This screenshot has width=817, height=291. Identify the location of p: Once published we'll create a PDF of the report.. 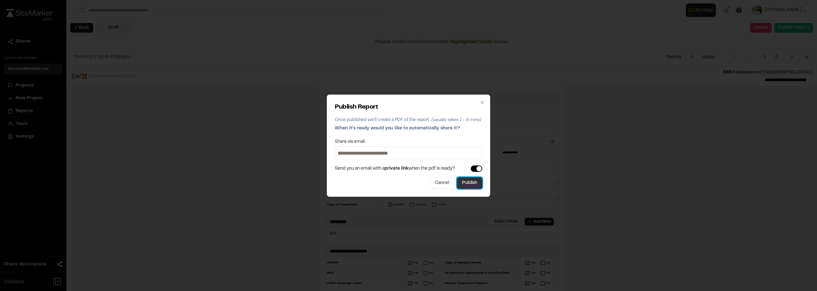
(409, 120).